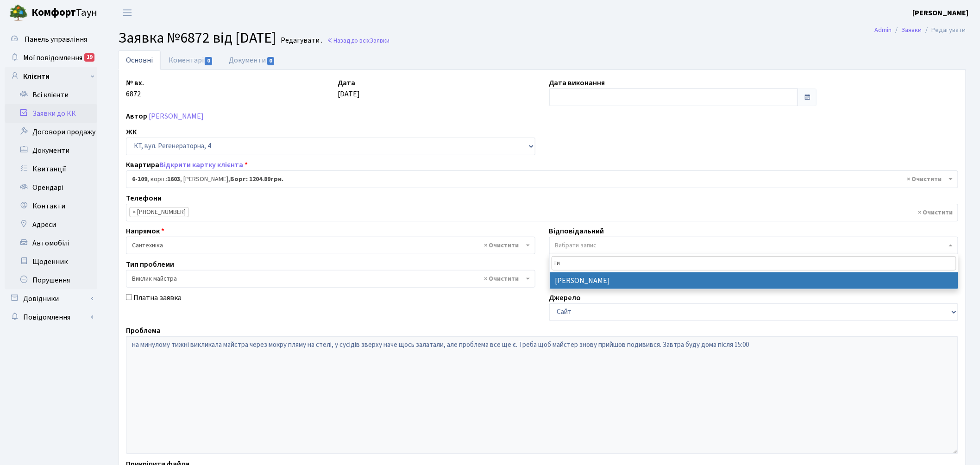 The height and width of the screenshot is (465, 980). What do you see at coordinates (347, 83) in the screenshot?
I see `label: Дата` at bounding box center [347, 83].